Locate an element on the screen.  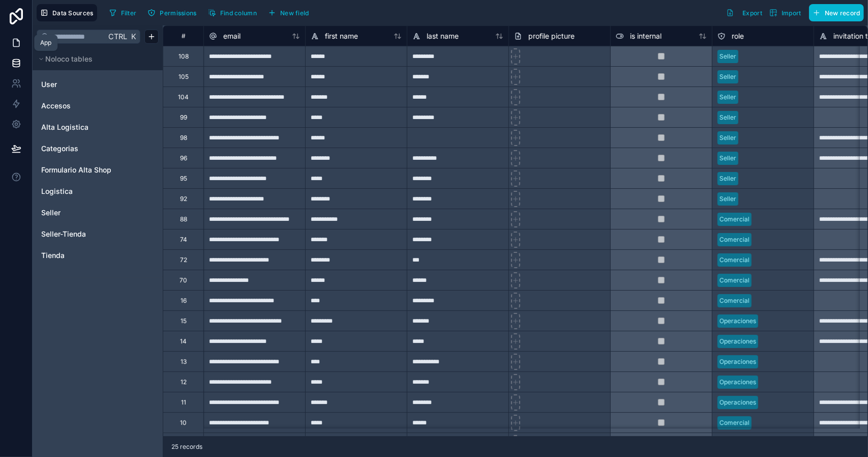
span: Export is located at coordinates (752, 13).